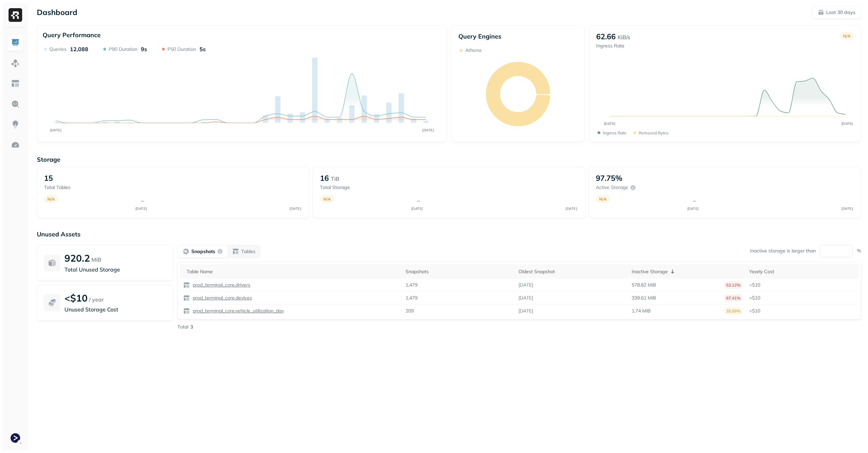 This screenshot has height=453, width=868. Describe the element at coordinates (365, 187) in the screenshot. I see `p: Total storage` at that location.